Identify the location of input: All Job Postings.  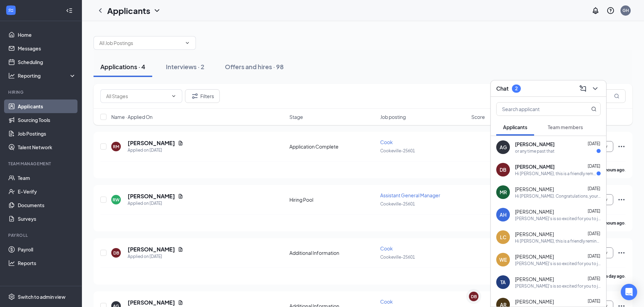
(141, 43).